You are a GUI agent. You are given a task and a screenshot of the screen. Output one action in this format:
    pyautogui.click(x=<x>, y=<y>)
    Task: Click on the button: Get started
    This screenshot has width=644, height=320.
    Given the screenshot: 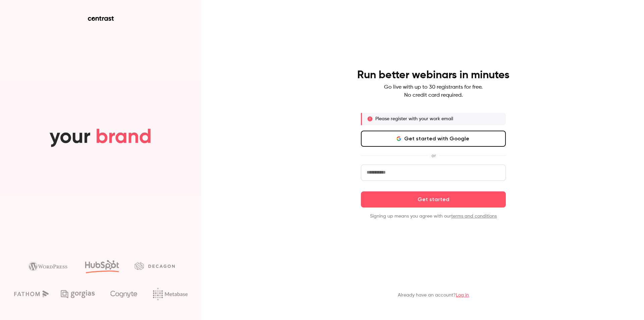 What is the action you would take?
    pyautogui.click(x=433, y=199)
    